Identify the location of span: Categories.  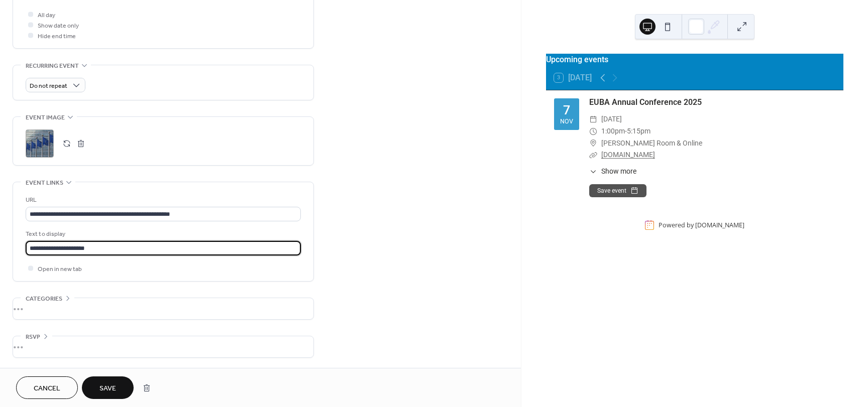
(44, 299).